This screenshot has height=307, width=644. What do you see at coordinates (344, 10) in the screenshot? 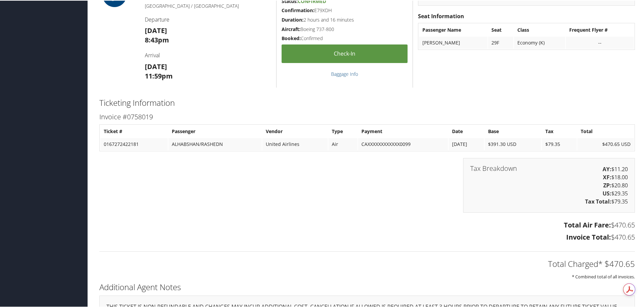
I see `h5: E79XDH` at bounding box center [344, 10].